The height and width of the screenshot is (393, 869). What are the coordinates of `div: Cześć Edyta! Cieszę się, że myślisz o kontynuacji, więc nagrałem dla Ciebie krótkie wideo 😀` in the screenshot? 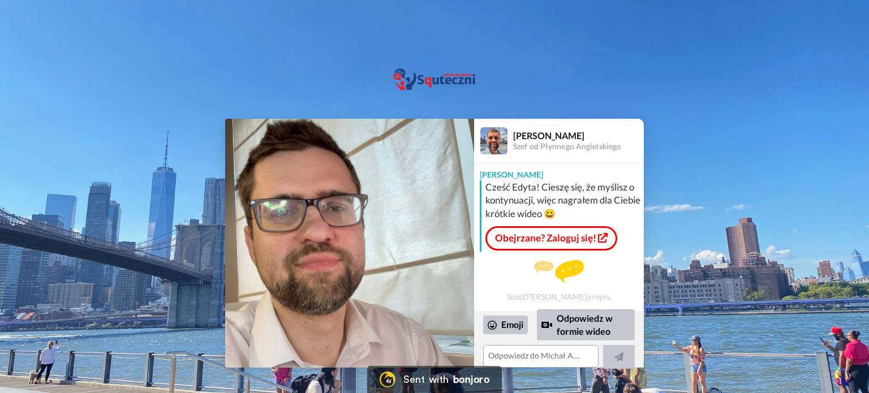 It's located at (563, 201).